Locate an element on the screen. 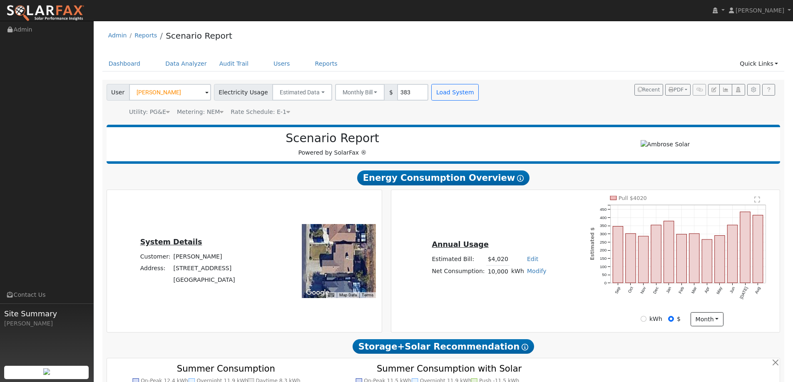 The height and width of the screenshot is (382, 793). a: Admin is located at coordinates (117, 35).